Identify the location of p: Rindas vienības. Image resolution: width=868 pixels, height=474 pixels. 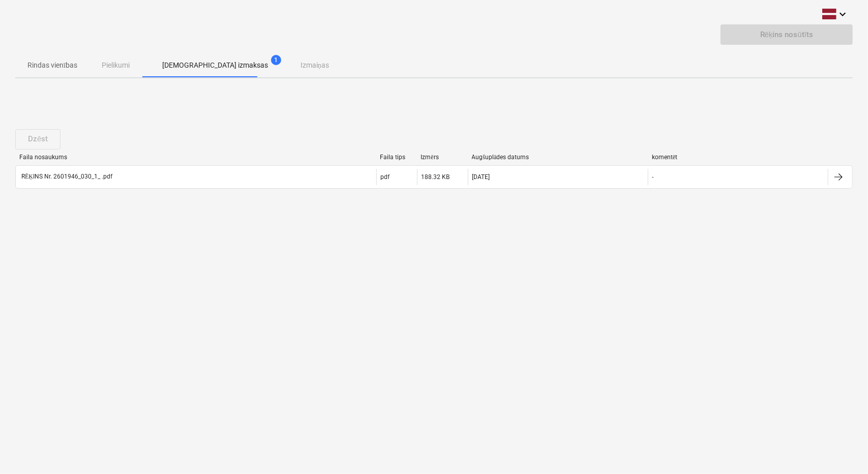
(53, 65).